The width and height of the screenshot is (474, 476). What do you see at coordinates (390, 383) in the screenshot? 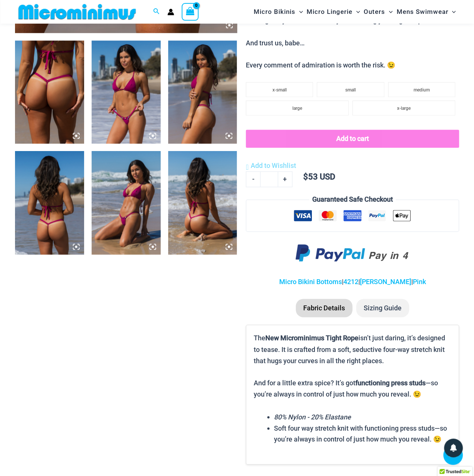
I see `b: functioning press studs` at bounding box center [390, 383].